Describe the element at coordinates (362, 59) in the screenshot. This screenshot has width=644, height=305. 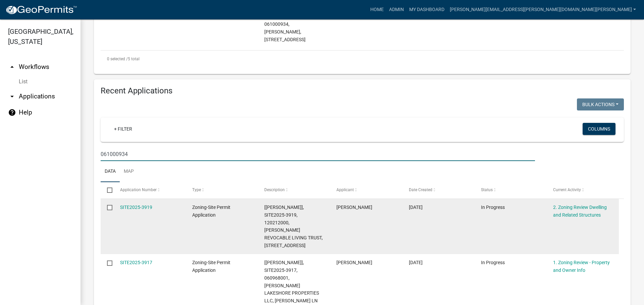
I see `div: 5 total` at that location.